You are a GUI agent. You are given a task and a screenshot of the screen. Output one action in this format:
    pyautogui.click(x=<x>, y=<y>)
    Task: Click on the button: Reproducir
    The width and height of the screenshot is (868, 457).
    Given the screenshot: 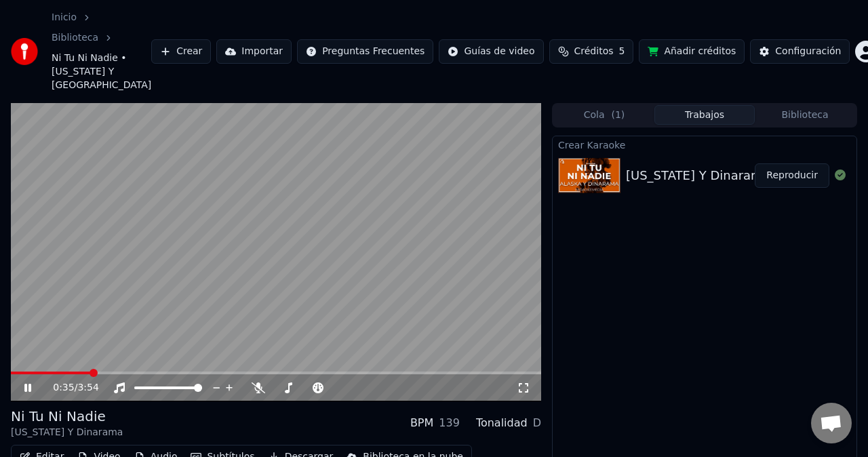 What is the action you would take?
    pyautogui.click(x=792, y=175)
    